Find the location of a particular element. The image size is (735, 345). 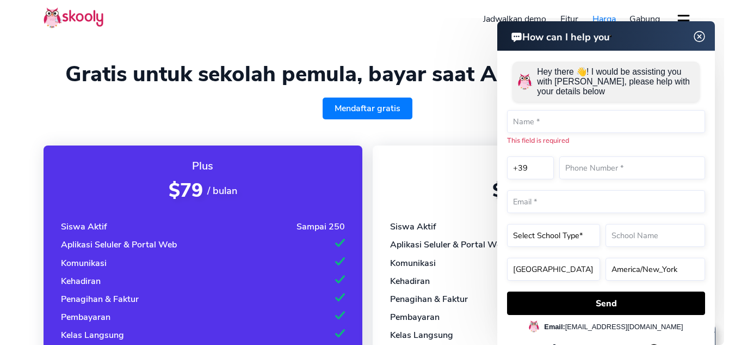

a: Harga is located at coordinates (604, 19).